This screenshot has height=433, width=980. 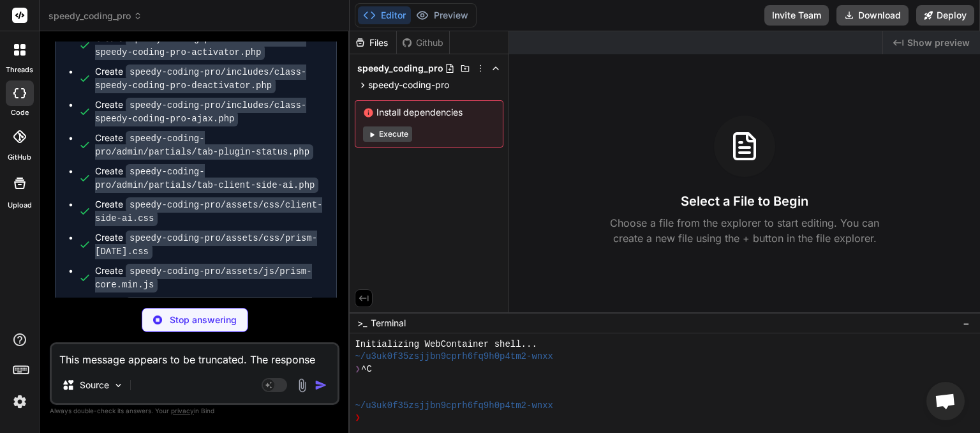 What do you see at coordinates (20, 112) in the screenshot?
I see `label: code` at bounding box center [20, 112].